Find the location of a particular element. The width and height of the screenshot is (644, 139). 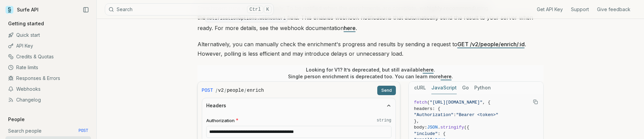

p: Getting started is located at coordinates (26, 24).